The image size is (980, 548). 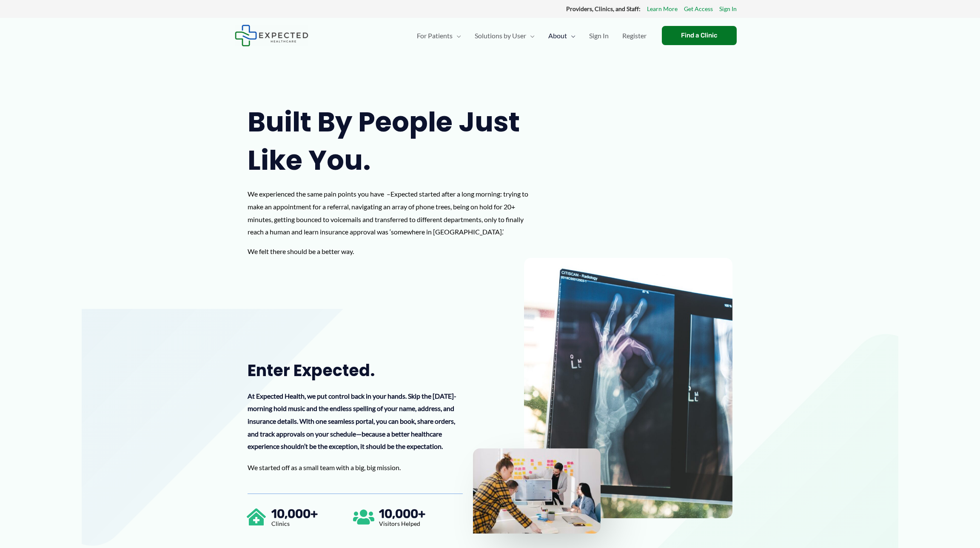 What do you see at coordinates (558, 35) in the screenshot?
I see `span: About` at bounding box center [558, 35].